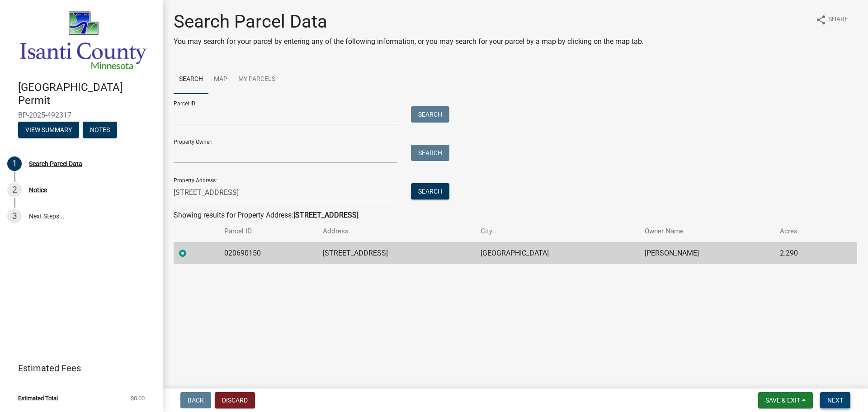 This screenshot has width=868, height=412. Describe the element at coordinates (137, 398) in the screenshot. I see `span: $0.00` at that location.